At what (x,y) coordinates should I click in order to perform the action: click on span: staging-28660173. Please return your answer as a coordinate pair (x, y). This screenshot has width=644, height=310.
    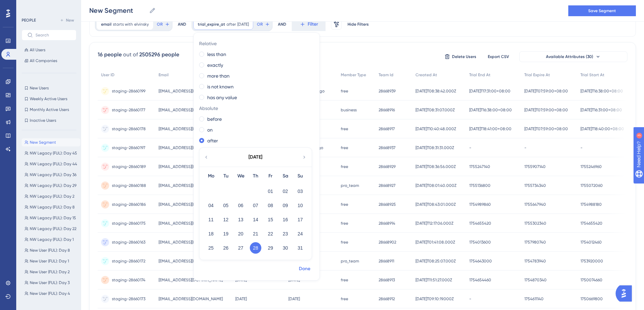
    Looking at the image, I should click on (128, 299).